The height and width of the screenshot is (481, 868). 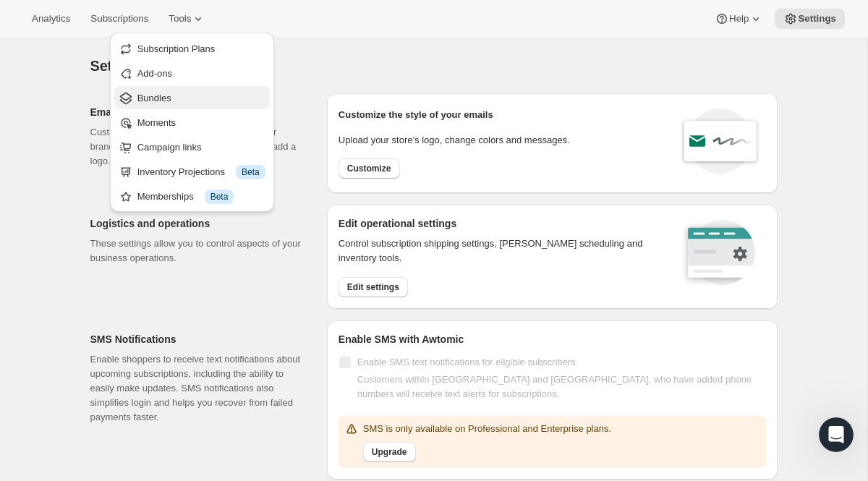 What do you see at coordinates (197, 388) in the screenshot?
I see `p: Enable shoppers to receive text notifications about upcoming subscriptions, including the ability...` at bounding box center [197, 388].